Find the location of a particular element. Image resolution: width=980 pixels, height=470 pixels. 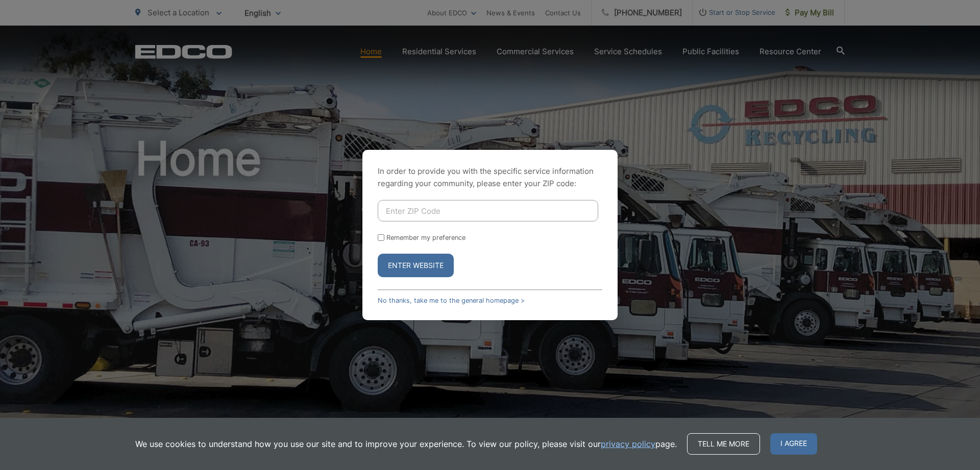

a: No thanks, take me to the general homepage > is located at coordinates (451, 300).